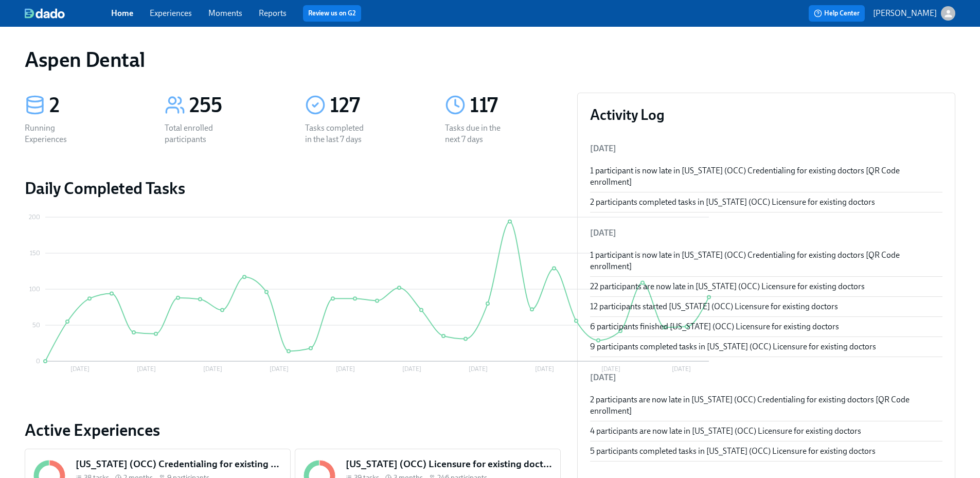 This screenshot has width=980, height=478. I want to click on tspan: 200, so click(34, 218).